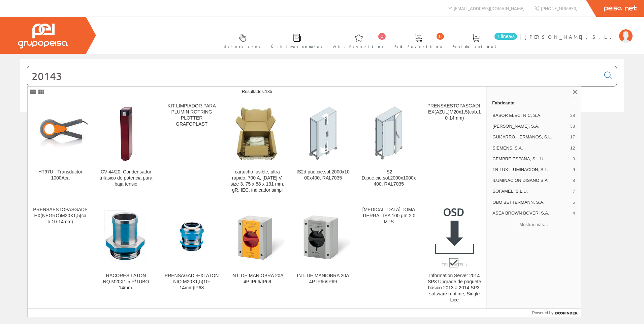 This screenshot has width=644, height=324. I want to click on a: Powered by, so click(557, 313).